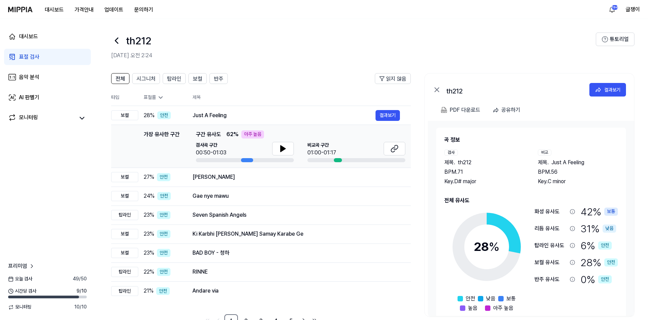 This screenshot has height=320, width=648. Describe the element at coordinates (296, 215) in the screenshot. I see `div: Seven Spanish Angels` at that location.